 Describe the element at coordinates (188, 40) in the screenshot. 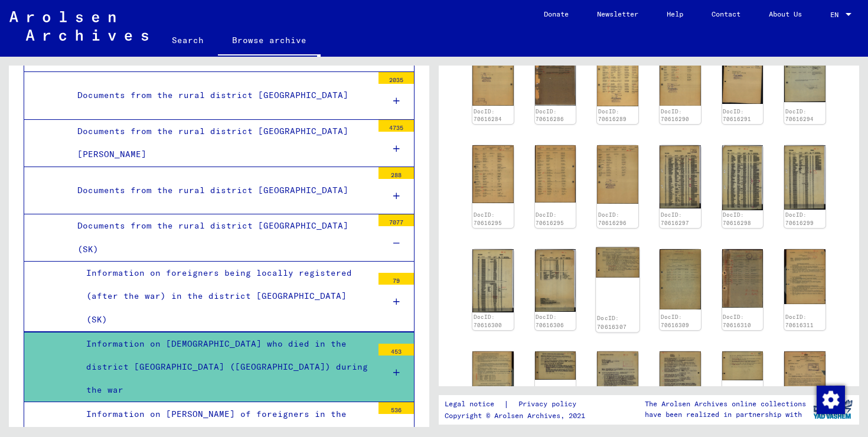

I see `a: Search` at that location.